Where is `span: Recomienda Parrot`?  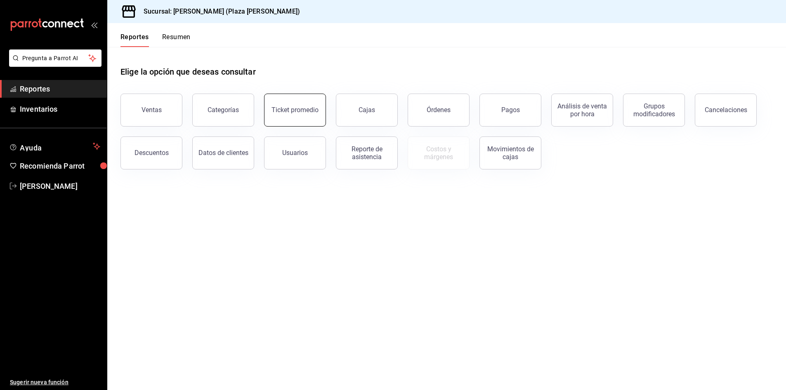
span: Recomienda Parrot is located at coordinates (60, 166).